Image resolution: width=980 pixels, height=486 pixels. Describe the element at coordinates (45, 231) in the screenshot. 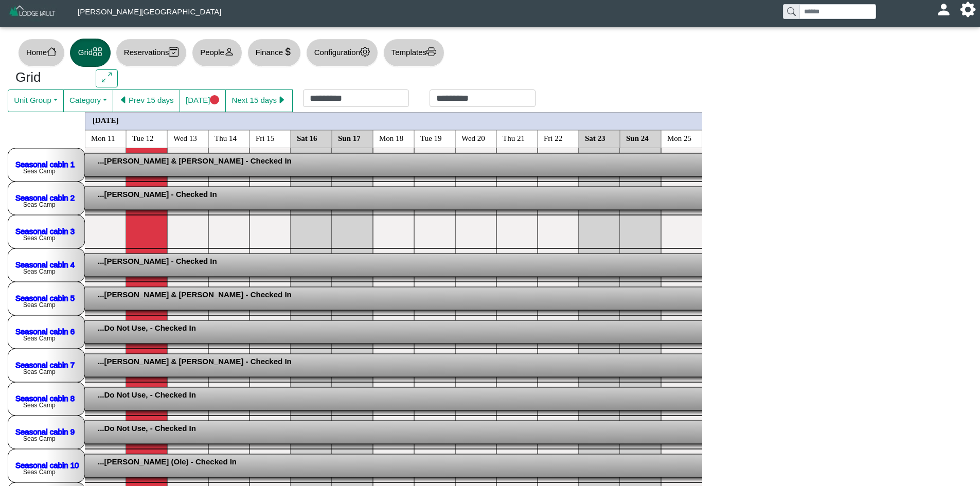

I see `a: Seasonal cabin 3` at that location.